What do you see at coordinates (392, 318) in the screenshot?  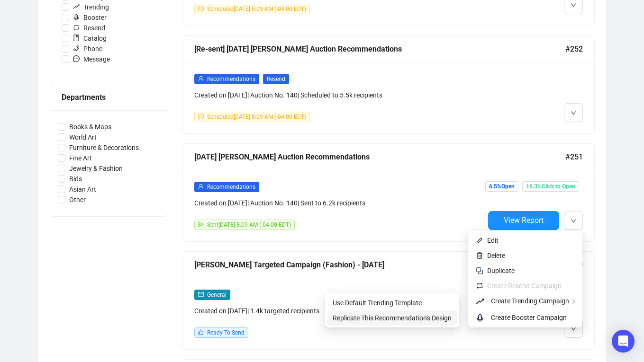 I see `span: Replicate This Recommendation's Design` at bounding box center [392, 318].